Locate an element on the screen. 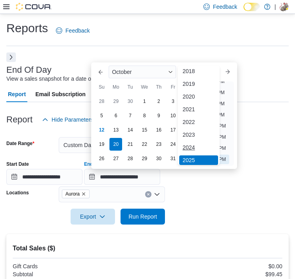 The height and width of the screenshot is (279, 295). div: day-15 is located at coordinates (145, 130).